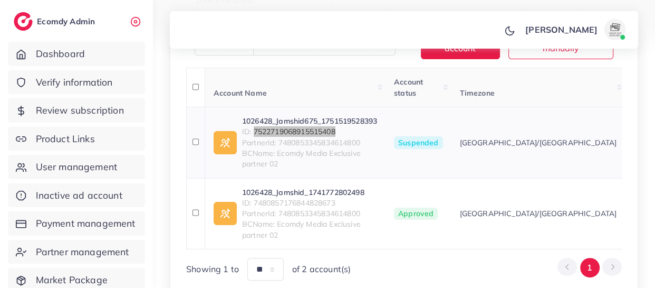 The image size is (655, 288). Describe the element at coordinates (416, 214) in the screenshot. I see `span: Approved` at that location.